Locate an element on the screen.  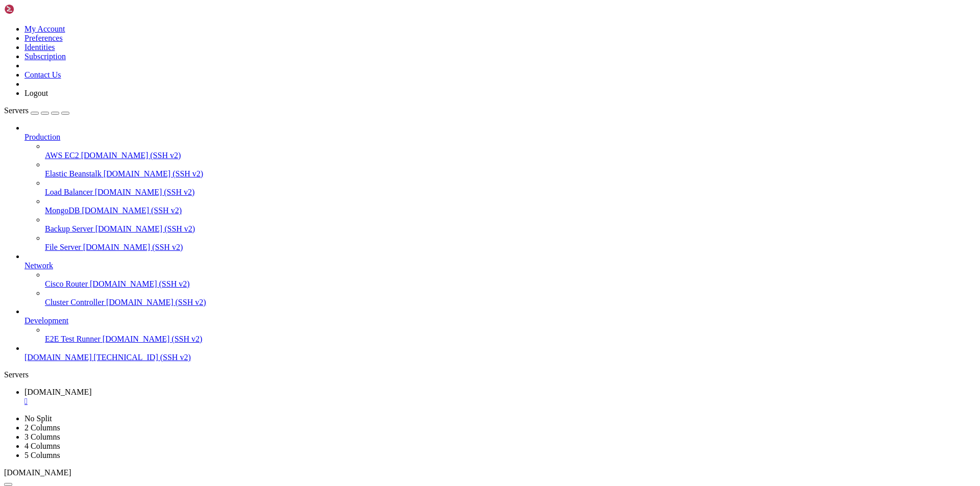
a: vps130383.whmpanels.com is located at coordinates (500, 397).